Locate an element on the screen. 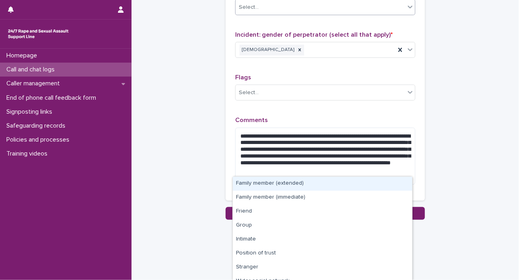 Image resolution: width=519 pixels, height=280 pixels. span: Comments is located at coordinates (251, 120).